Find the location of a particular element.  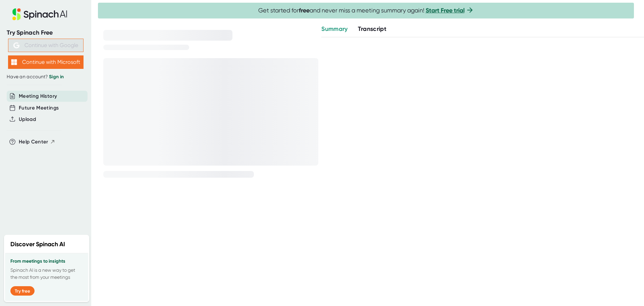

div: Try Spinach Free is located at coordinates (46, 33).